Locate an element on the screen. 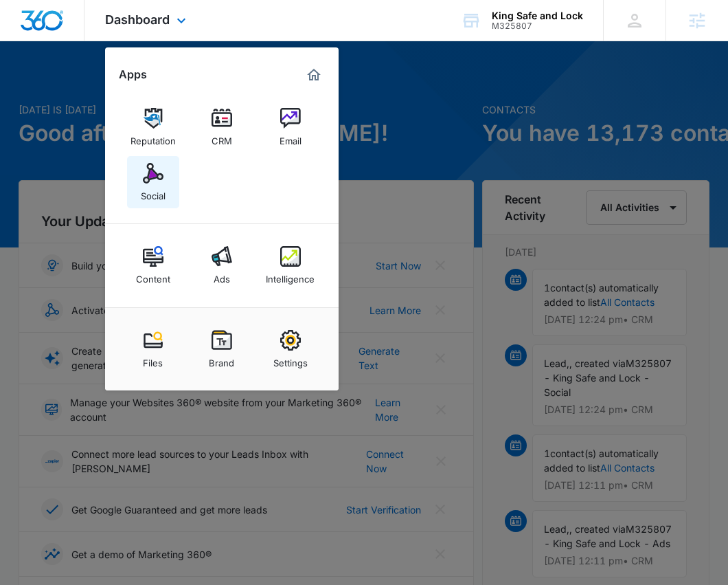  a: CRM is located at coordinates (222, 127).